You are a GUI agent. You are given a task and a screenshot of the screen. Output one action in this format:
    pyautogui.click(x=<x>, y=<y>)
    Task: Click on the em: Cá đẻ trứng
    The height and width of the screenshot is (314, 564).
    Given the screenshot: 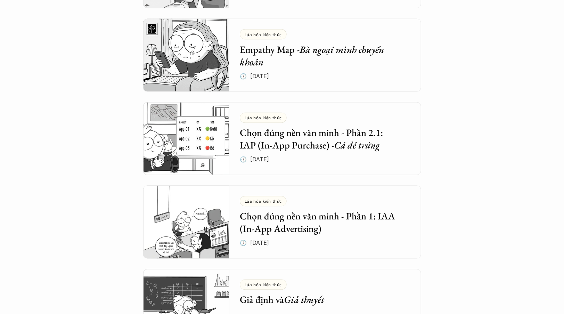 What is the action you would take?
    pyautogui.click(x=357, y=145)
    